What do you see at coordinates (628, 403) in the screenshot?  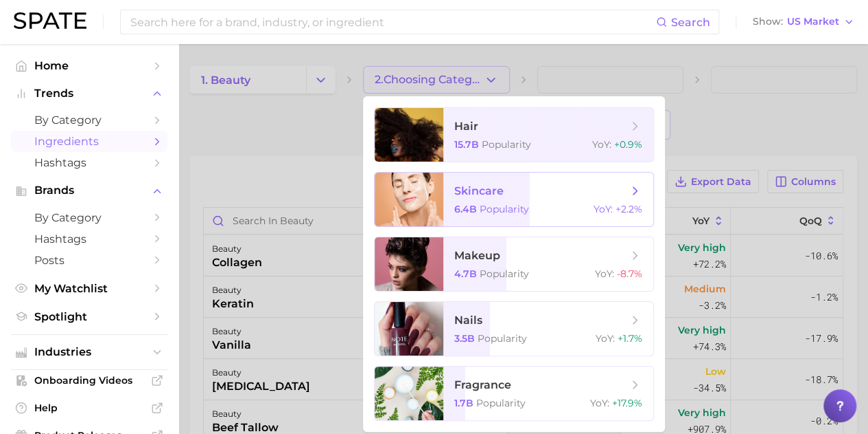 I see `span: +17.9%` at bounding box center [628, 403].